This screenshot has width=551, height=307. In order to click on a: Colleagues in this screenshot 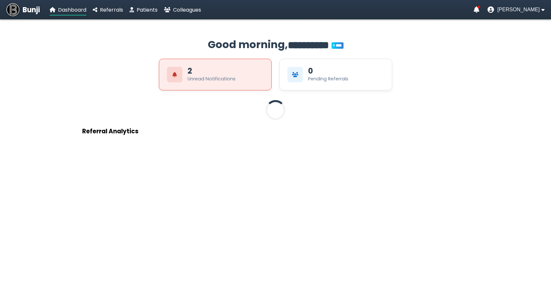, I will do `click(182, 10)`.